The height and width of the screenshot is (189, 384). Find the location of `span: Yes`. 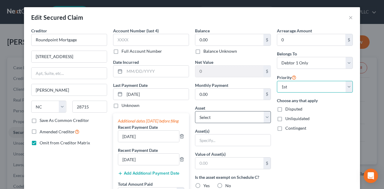

span: Yes is located at coordinates (207, 186).